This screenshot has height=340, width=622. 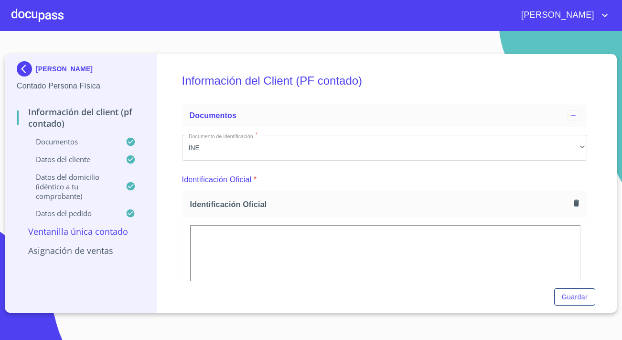 What do you see at coordinates (217, 180) in the screenshot?
I see `p: Identificación Oficial` at bounding box center [217, 180].